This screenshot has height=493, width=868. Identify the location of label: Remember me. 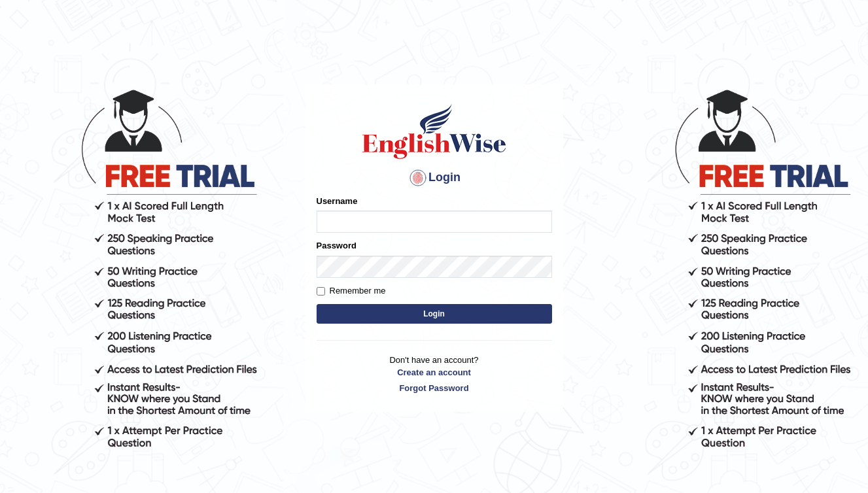
(351, 291).